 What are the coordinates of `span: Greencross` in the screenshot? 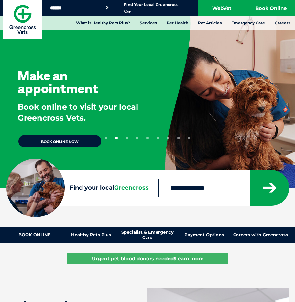 It's located at (132, 188).